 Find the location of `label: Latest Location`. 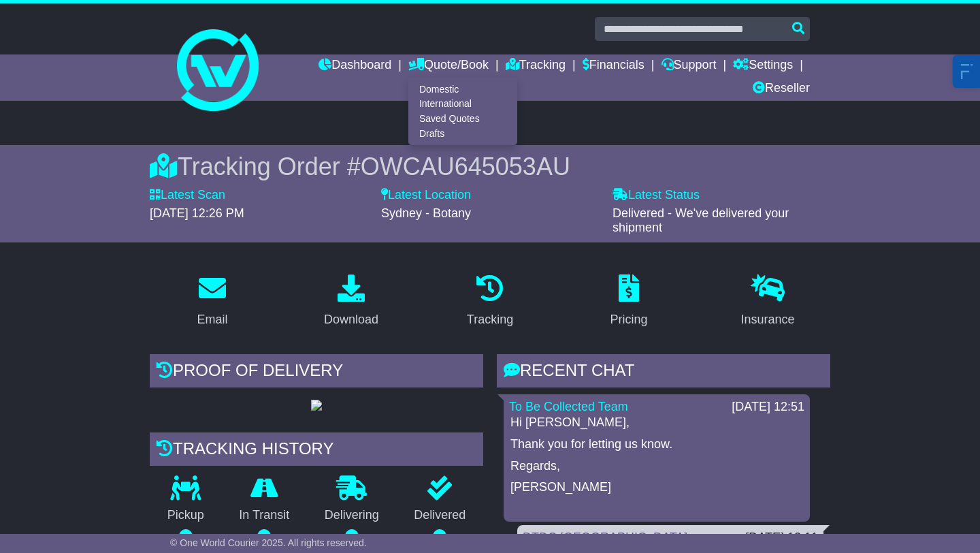

label: Latest Location is located at coordinates (426, 196).